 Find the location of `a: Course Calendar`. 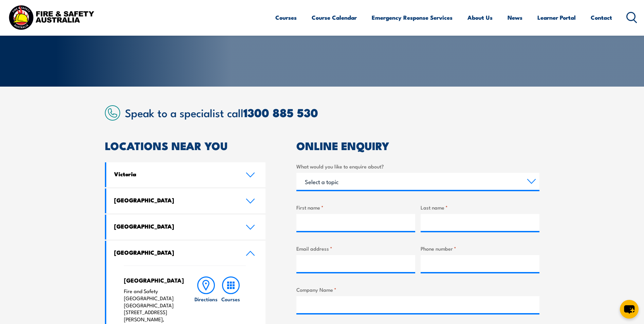

a: Course Calendar is located at coordinates (334, 18).